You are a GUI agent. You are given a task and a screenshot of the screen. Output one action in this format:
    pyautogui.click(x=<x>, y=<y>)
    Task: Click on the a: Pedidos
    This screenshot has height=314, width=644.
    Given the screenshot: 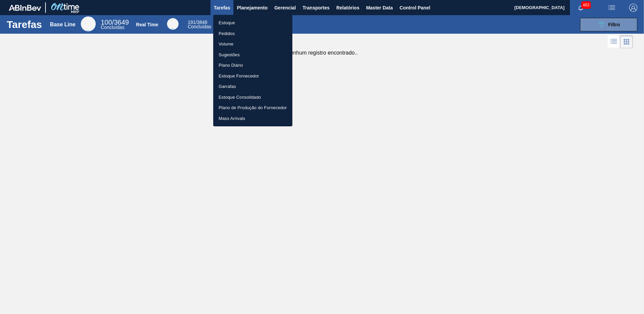 What is the action you would take?
    pyautogui.click(x=253, y=34)
    